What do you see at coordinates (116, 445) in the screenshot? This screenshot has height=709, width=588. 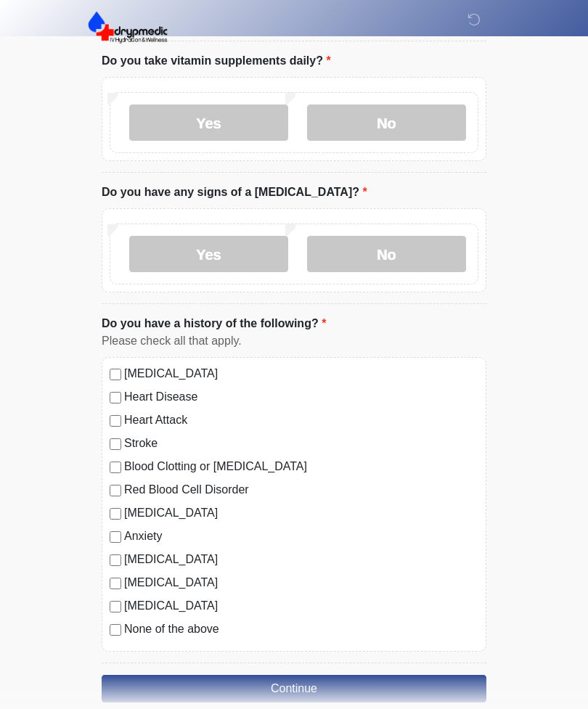 I see `input: Stroke` at bounding box center [116, 445].